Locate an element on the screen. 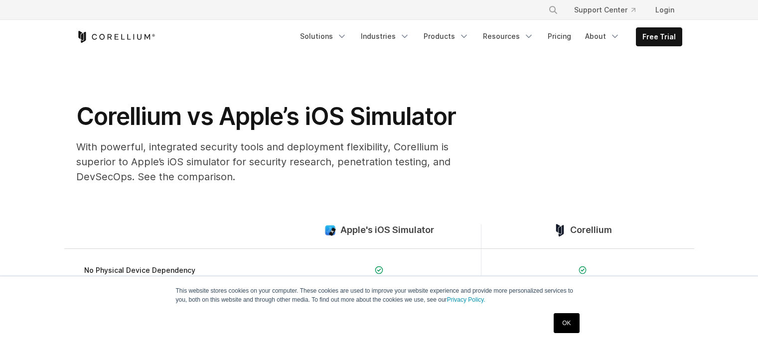 This screenshot has width=758, height=346. p: With powerful, integrated security tools and deployment flexibility, Corellium is superior to App... is located at coordinates (276, 162).